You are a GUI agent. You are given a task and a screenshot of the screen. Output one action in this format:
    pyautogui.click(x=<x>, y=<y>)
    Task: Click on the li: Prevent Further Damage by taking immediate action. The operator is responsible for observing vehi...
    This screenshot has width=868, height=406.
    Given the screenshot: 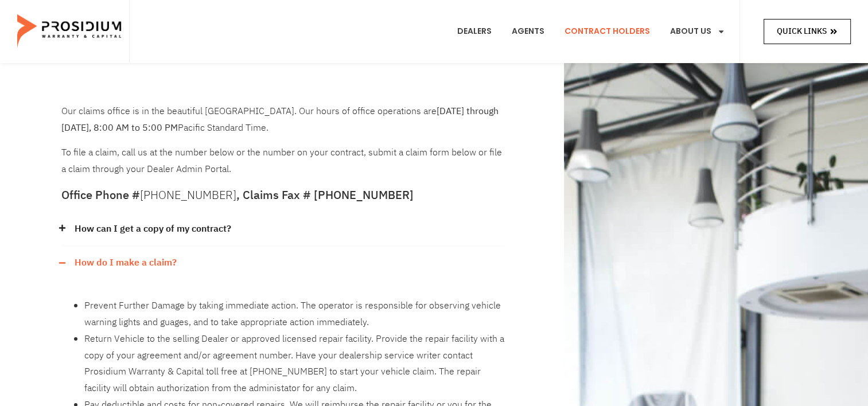 What is the action you would take?
    pyautogui.click(x=294, y=315)
    